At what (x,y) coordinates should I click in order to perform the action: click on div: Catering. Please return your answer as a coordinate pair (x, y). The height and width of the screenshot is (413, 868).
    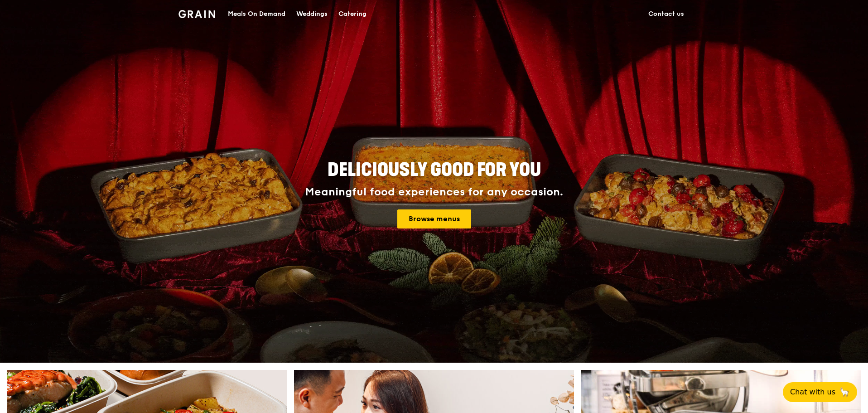
    Looking at the image, I should click on (352, 14).